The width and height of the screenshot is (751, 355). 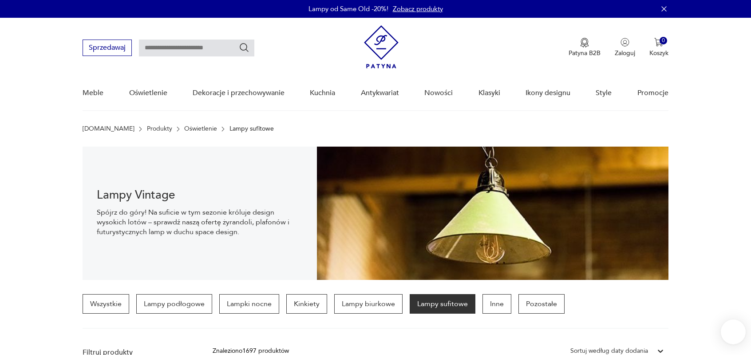 I want to click on h1: Lampy Vintage, so click(x=200, y=195).